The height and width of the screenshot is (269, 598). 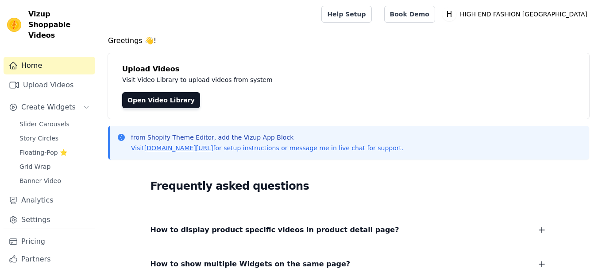 What do you see at coordinates (14, 25) in the screenshot?
I see `img: Vizup` at bounding box center [14, 25].